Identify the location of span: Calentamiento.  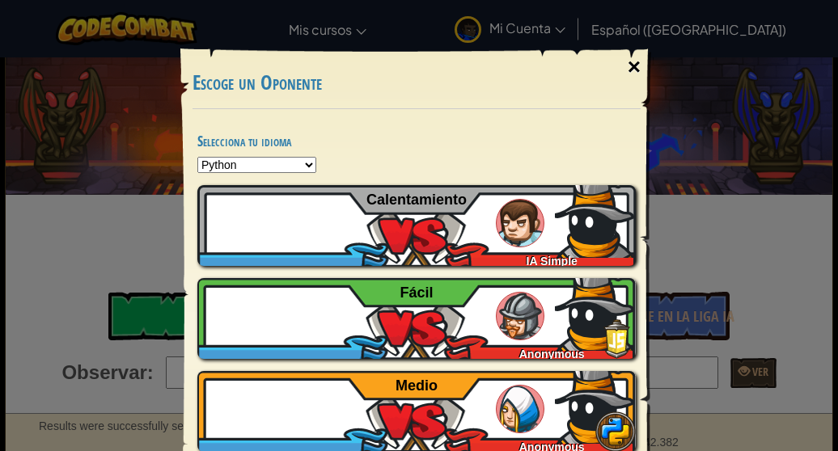
(417, 200).